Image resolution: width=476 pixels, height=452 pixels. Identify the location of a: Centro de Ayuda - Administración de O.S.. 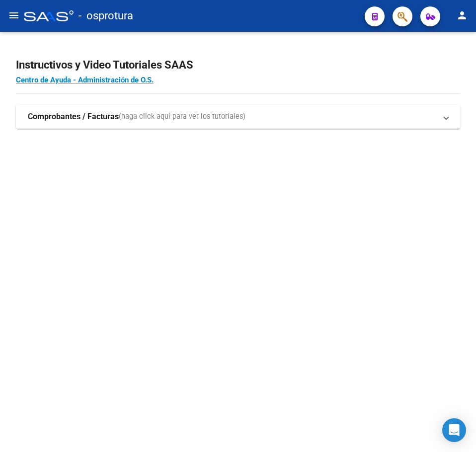
(85, 80).